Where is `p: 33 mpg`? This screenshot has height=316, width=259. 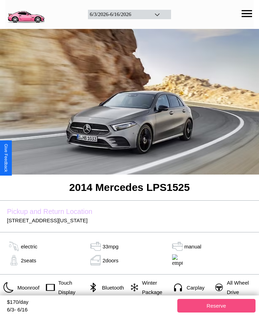
p: 33 mpg is located at coordinates (111, 246).